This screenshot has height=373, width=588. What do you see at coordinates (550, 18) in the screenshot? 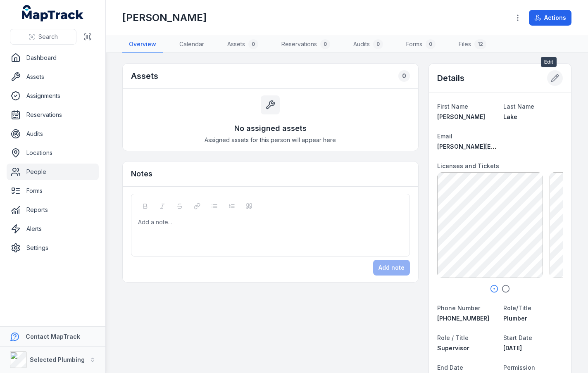
I see `button: Actions` at bounding box center [550, 18].